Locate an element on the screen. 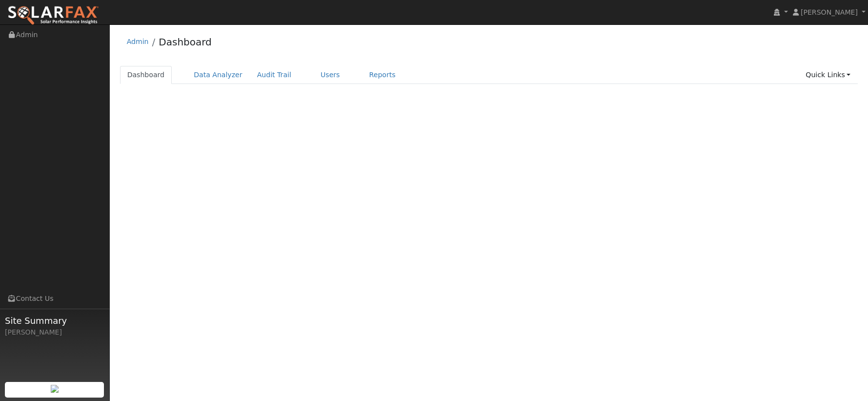  a: Reports is located at coordinates (383, 75).